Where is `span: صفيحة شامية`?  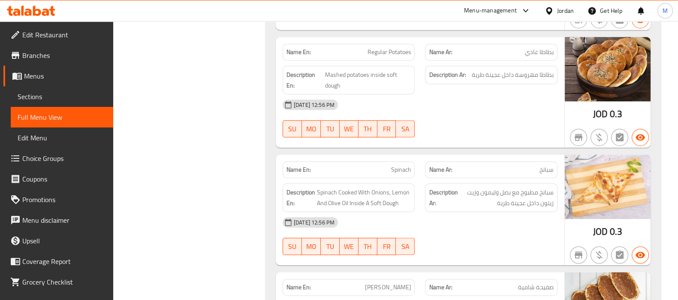 span: صفيحة شامية is located at coordinates (535, 287).